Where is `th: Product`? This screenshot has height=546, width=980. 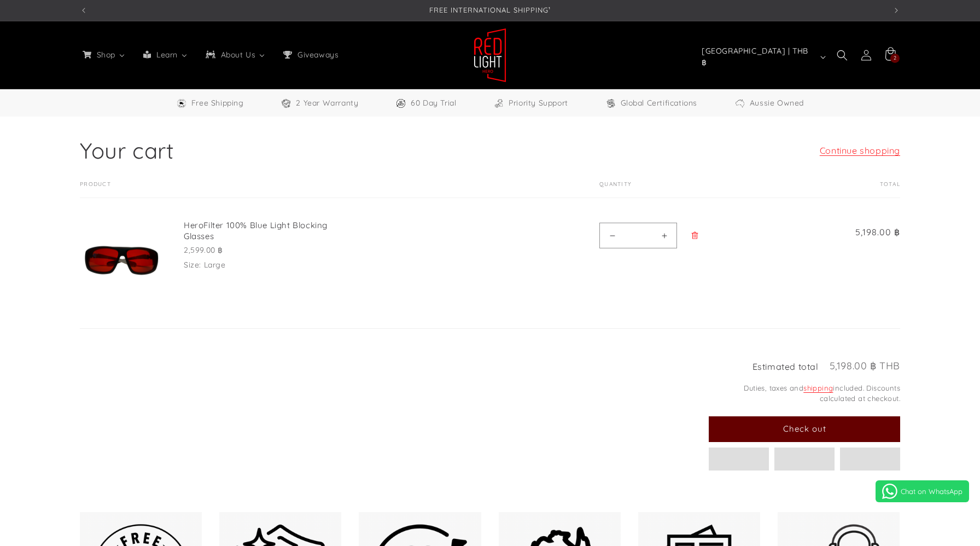 th: Product is located at coordinates (326, 189).